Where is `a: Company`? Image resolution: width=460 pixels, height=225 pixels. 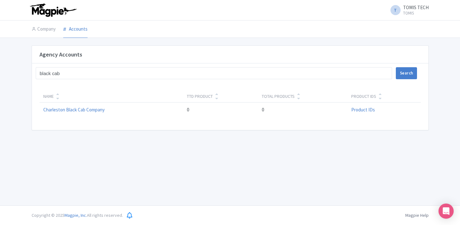 a: Company is located at coordinates (44, 29).